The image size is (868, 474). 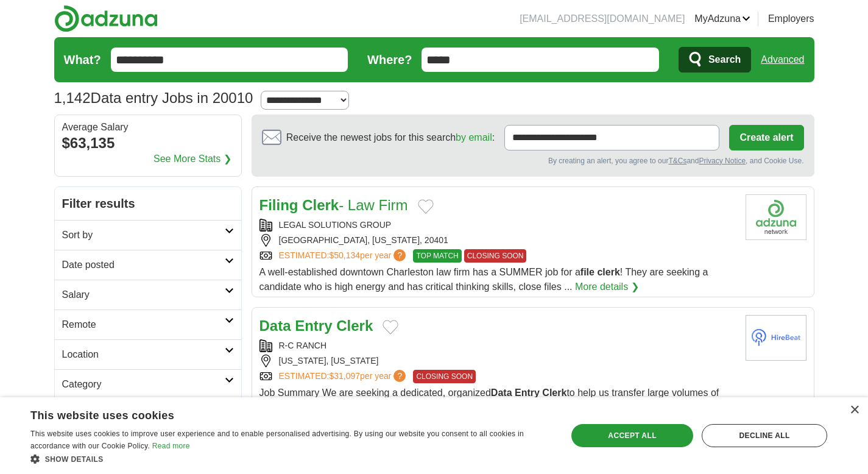 I want to click on span: Job Summary We are seeking a dedicated, organized to help us transfer large volumes of informatio..., so click(x=496, y=414).